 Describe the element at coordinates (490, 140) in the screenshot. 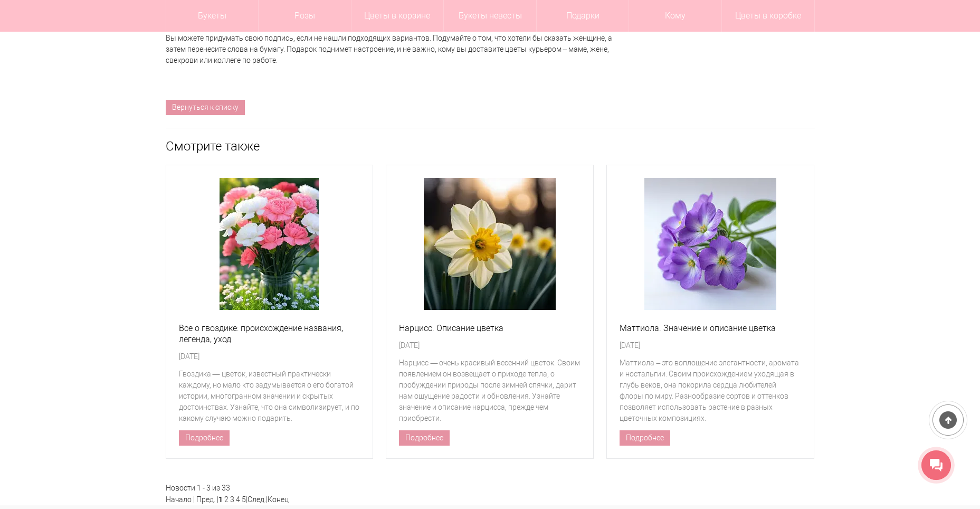

I see `div: Смотрите также` at that location.